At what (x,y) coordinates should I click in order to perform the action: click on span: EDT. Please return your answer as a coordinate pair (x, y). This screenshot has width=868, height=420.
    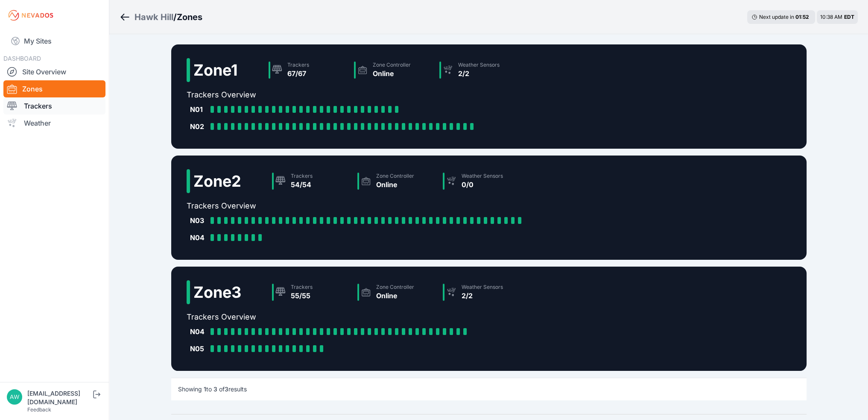
    Looking at the image, I should click on (849, 16).